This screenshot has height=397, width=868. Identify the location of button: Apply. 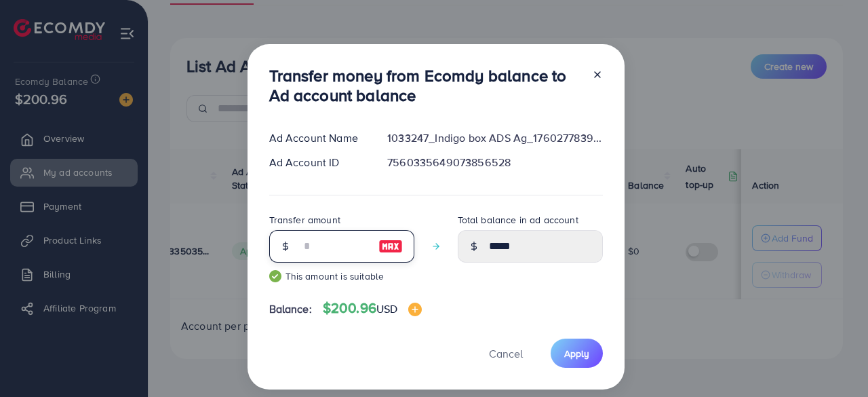
(576, 353).